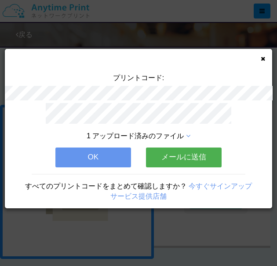 The width and height of the screenshot is (277, 266). What do you see at coordinates (184, 157) in the screenshot?
I see `button: メールに送信` at bounding box center [184, 157].